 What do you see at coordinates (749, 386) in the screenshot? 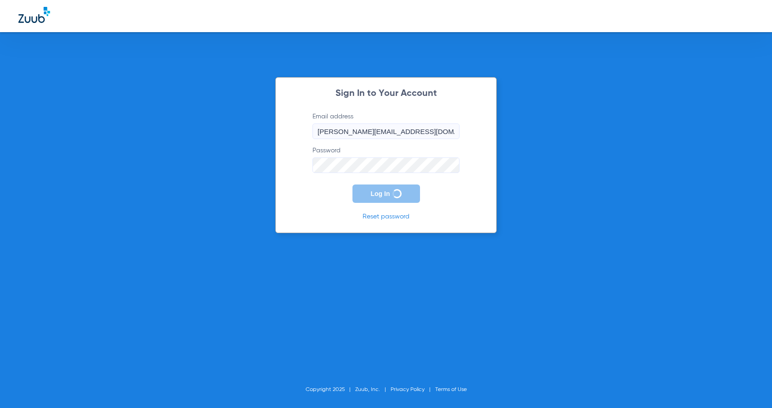
I see `div: Chat Widget` at bounding box center [749, 386].